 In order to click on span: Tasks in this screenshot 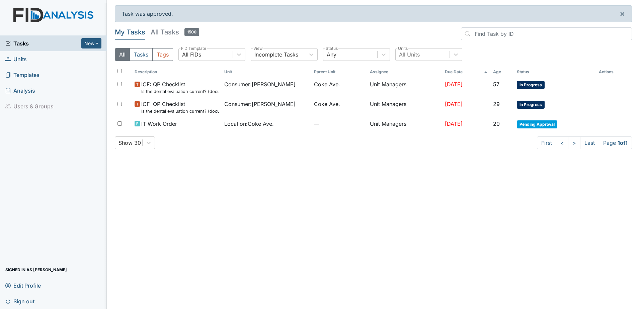, I will do `click(43, 43)`.